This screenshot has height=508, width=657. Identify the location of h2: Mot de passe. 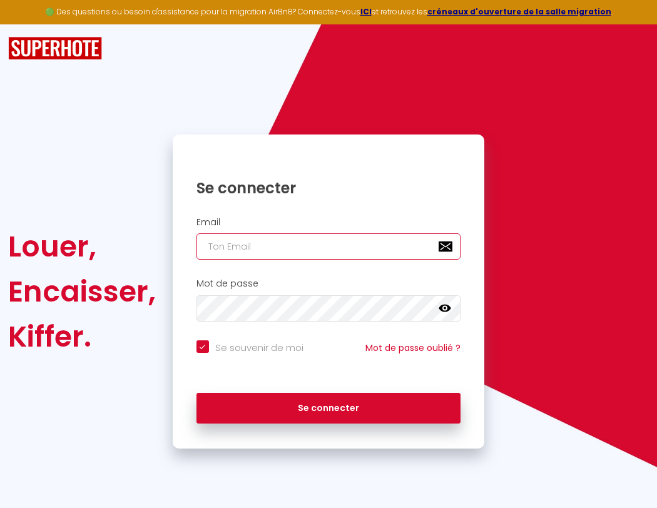
(328, 283).